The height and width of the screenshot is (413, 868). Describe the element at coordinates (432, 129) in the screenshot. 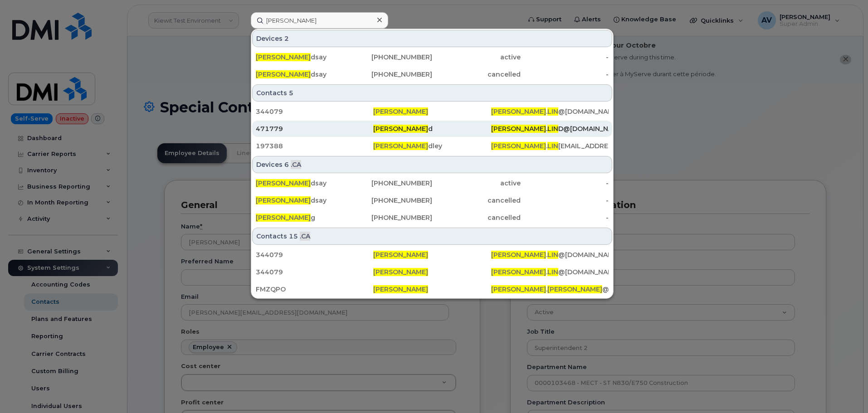

I see `div: d` at that location.